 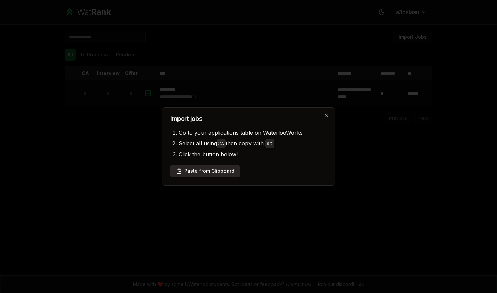 I want to click on li: Go to your applications table on, so click(x=252, y=133).